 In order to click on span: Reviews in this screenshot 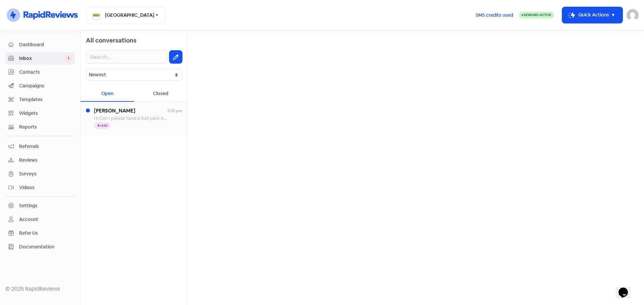, I will do `click(45, 160)`.